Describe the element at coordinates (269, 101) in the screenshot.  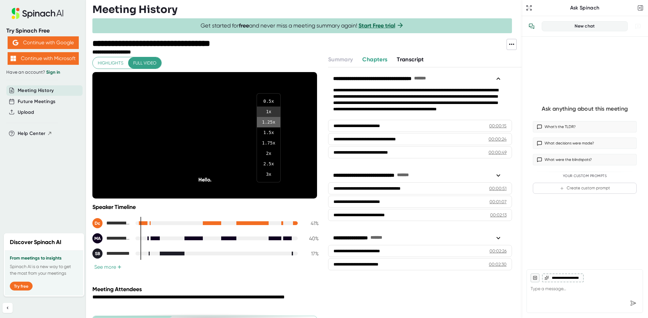
I see `li: 0.5 x` at that location.